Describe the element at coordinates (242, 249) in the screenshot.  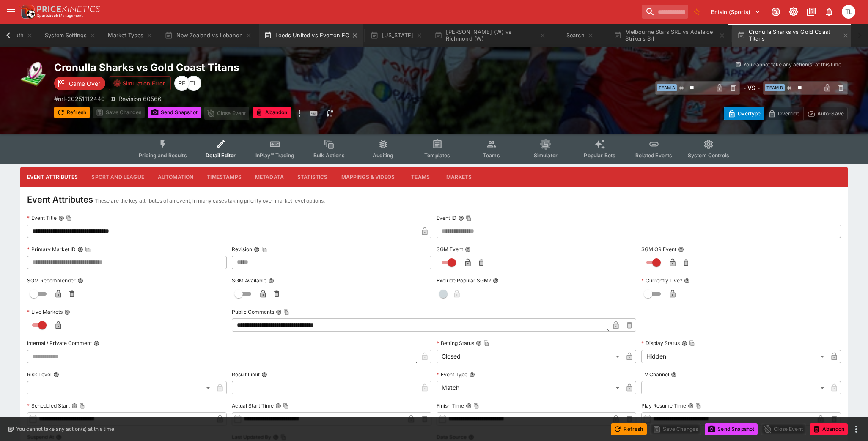
I see `p: Revision` at that location.